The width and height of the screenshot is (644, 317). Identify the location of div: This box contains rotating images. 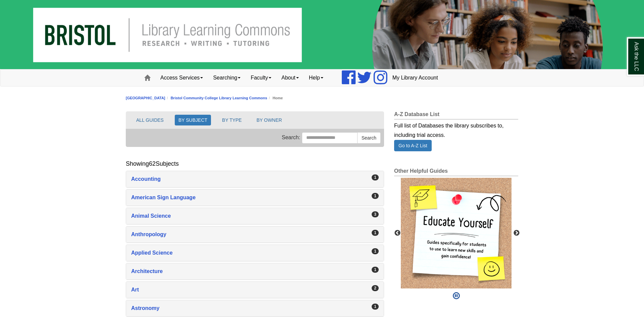
(456, 233).